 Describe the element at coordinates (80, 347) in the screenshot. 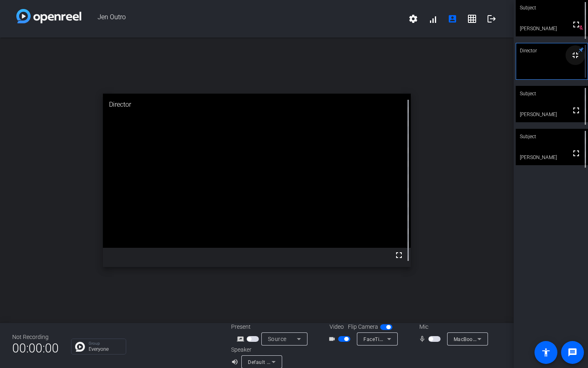

I see `img: Chat Icon` at that location.